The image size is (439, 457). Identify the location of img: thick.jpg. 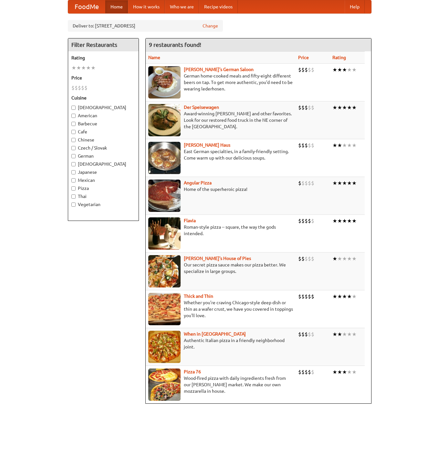
(164, 309).